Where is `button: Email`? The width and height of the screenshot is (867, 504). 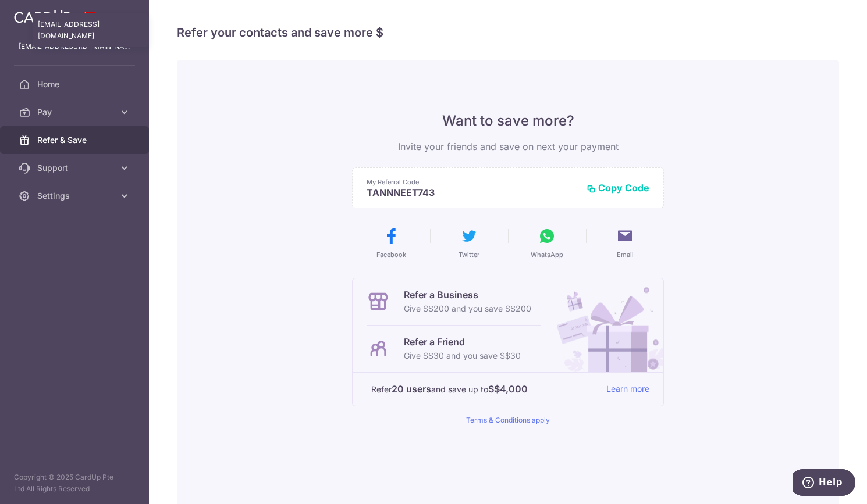
button: Email is located at coordinates (625, 243).